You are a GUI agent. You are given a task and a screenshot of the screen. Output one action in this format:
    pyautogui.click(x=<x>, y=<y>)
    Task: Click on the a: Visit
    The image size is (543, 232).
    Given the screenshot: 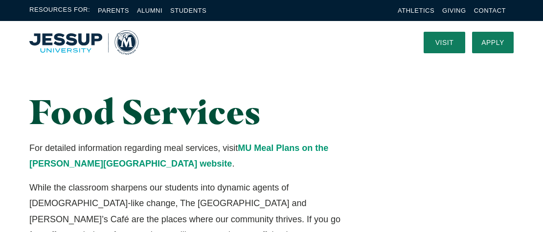 What is the action you would take?
    pyautogui.click(x=444, y=43)
    